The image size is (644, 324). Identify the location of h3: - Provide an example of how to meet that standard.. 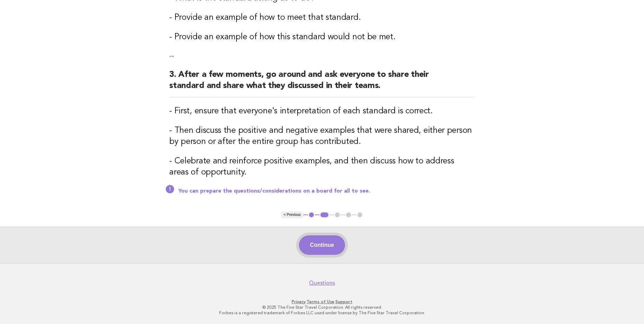
(322, 18).